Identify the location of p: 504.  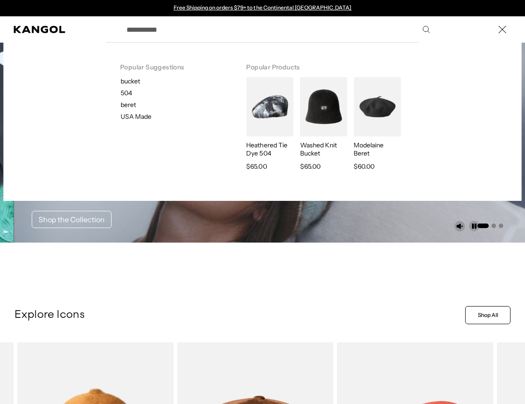
(176, 93).